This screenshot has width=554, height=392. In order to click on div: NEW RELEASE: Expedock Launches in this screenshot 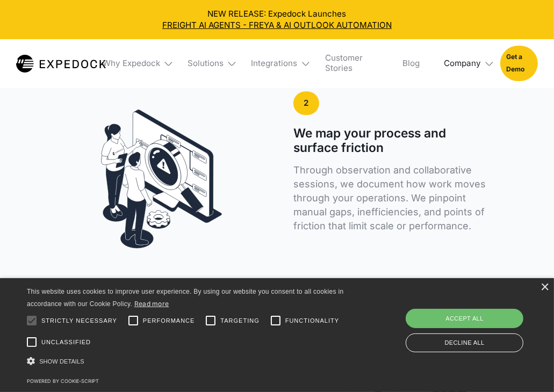, I will do `click(277, 20)`.